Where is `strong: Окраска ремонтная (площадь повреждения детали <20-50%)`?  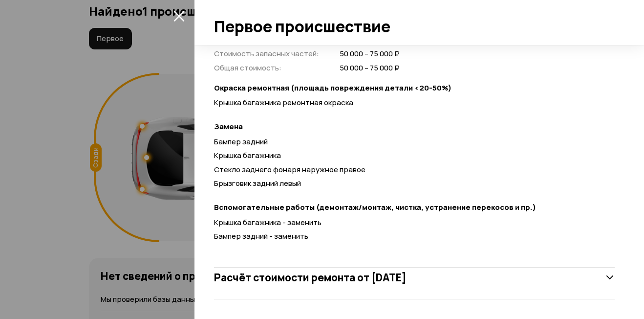
strong: Окраска ремонтная (площадь повреждения детали <20-50%) is located at coordinates (414, 88).